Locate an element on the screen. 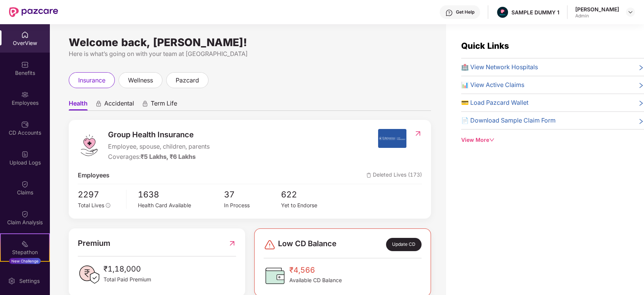 This screenshot has width=644, height=295. div: In Process is located at coordinates (252, 205).